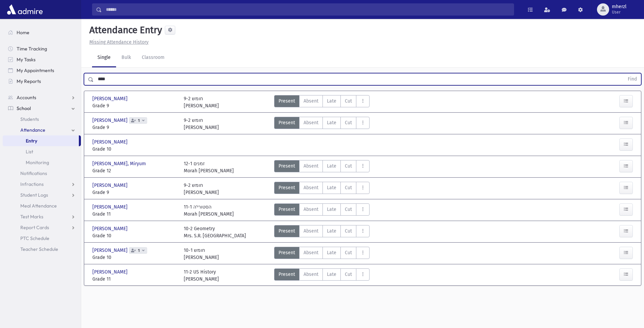 Image resolution: width=644 pixels, height=328 pixels. Describe the element at coordinates (32, 217) in the screenshot. I see `span: Test Marks` at that location.